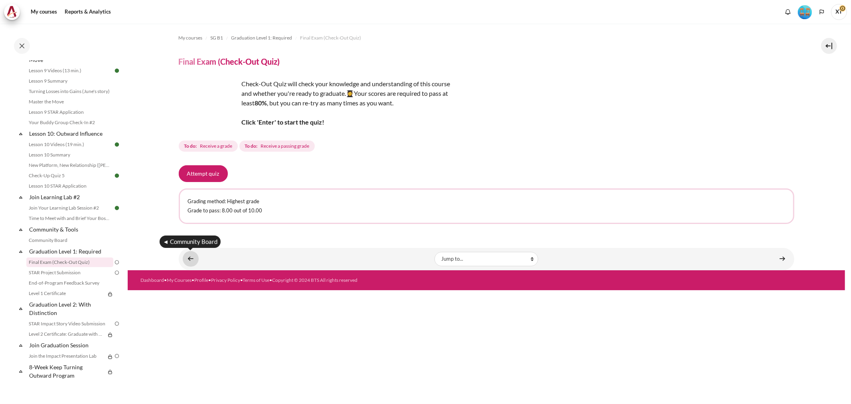 The height and width of the screenshot is (404, 851). I want to click on a: Time to Meet with and Brief Your Boss #2, so click(70, 218).